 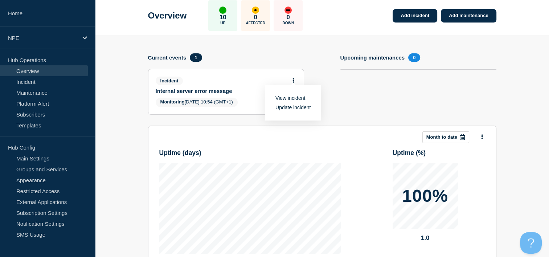 I want to click on a: Add incident, so click(x=415, y=16).